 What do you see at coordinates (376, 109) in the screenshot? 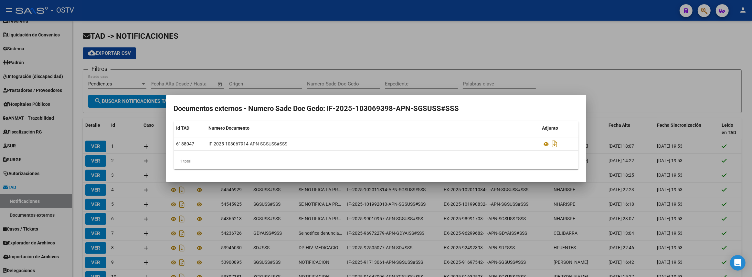
I see `h2: Documentos externos - Numero Sade Doc Gedo: IF-2025-103069398-APN-SGSUSS#SSS` at bounding box center [376, 109].